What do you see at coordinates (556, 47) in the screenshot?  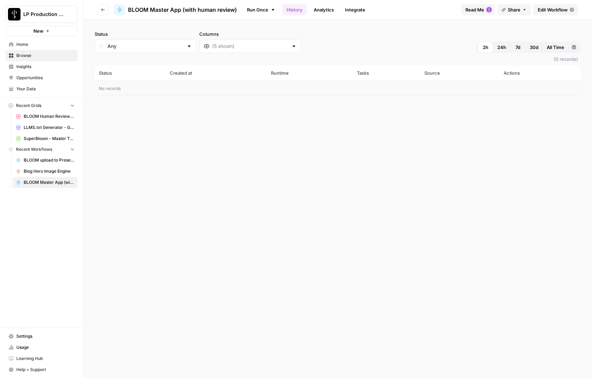 I see `button: All Time` at bounding box center [556, 47].